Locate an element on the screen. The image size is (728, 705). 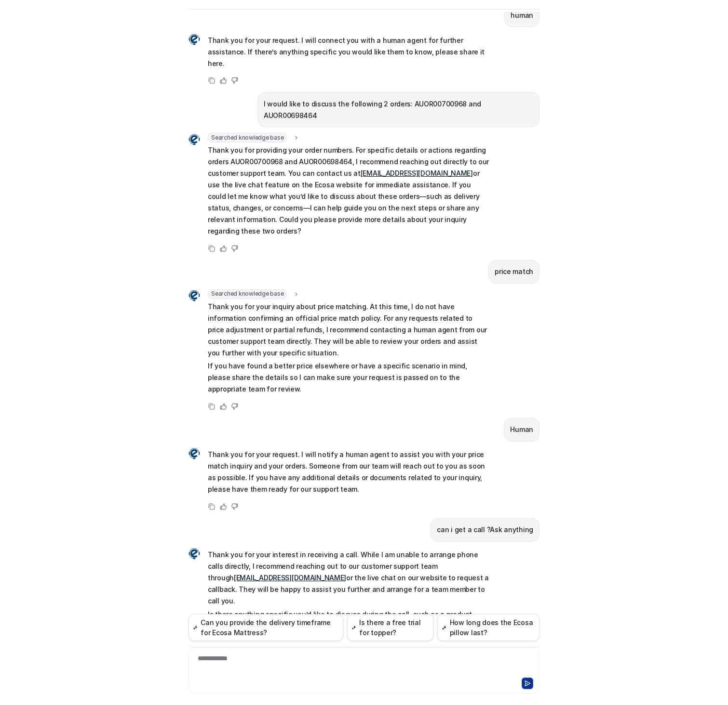
p: Thank you for providing your order numbers. For specific details or actions regarding orders AUOR... is located at coordinates (348, 191).